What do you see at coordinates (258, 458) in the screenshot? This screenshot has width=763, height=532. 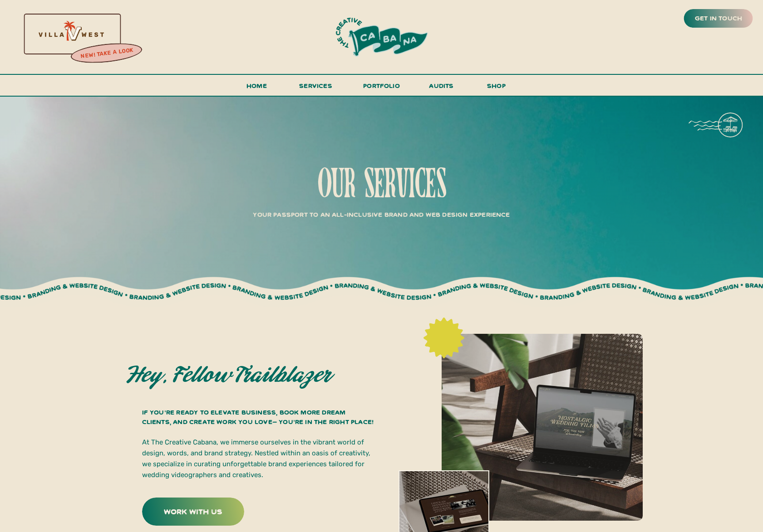 I see `p: At The Creative Cabana, we immerse ourselves in the vibrant world of design, words, and brand str...` at bounding box center [258, 458].